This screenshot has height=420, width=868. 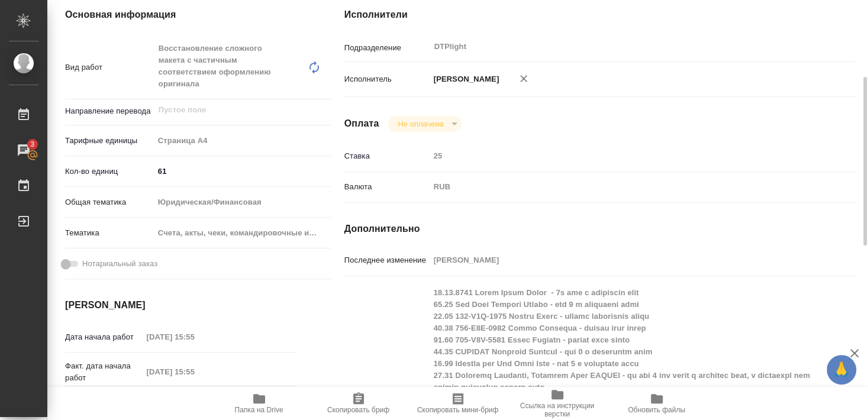 What do you see at coordinates (120, 264) in the screenshot?
I see `span: Нотариальный заказ` at bounding box center [120, 264].